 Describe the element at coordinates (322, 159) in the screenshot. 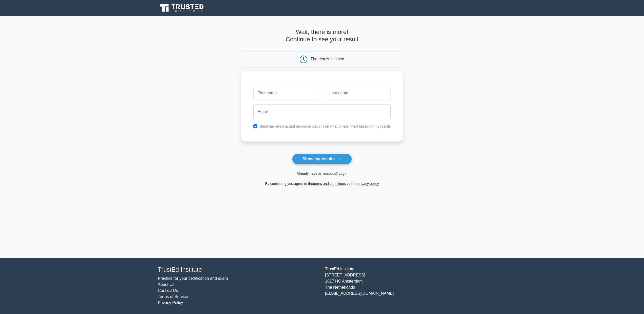

I see `button: Show my results` at that location.